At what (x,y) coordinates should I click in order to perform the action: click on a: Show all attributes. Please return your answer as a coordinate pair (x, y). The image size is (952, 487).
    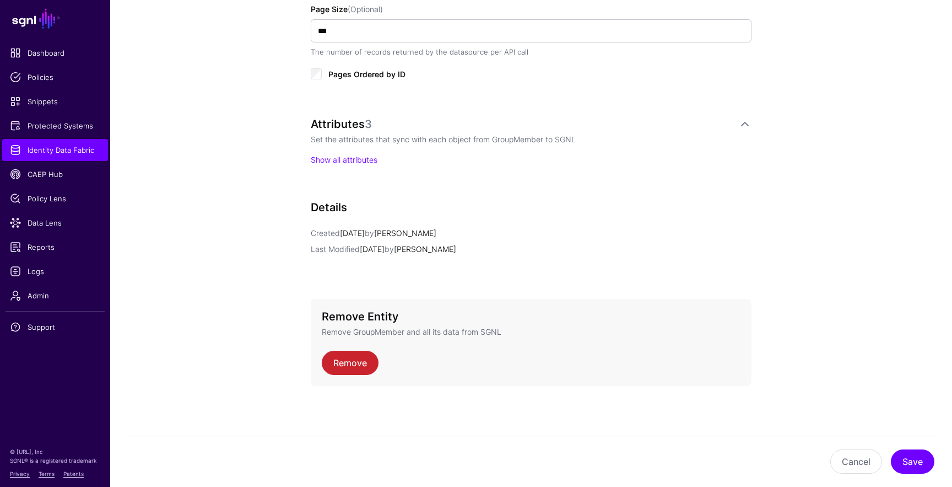
    Looking at the image, I should click on (344, 159).